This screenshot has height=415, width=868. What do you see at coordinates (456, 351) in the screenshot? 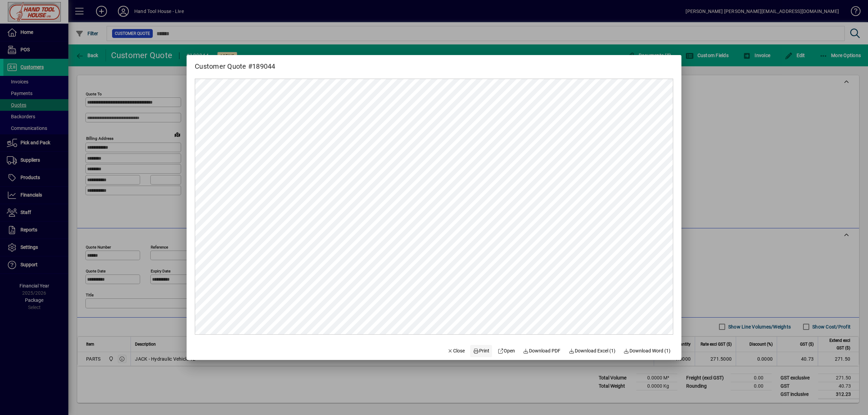
I see `span: Close` at bounding box center [456, 351].